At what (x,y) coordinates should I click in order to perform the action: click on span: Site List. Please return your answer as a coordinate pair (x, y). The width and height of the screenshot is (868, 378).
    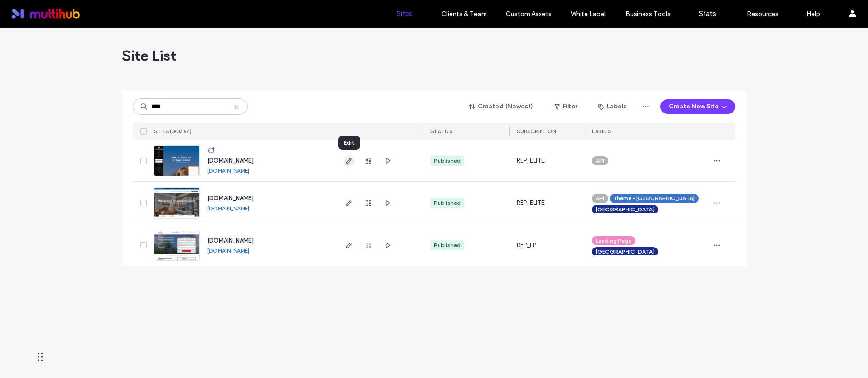
    Looking at the image, I should click on (149, 55).